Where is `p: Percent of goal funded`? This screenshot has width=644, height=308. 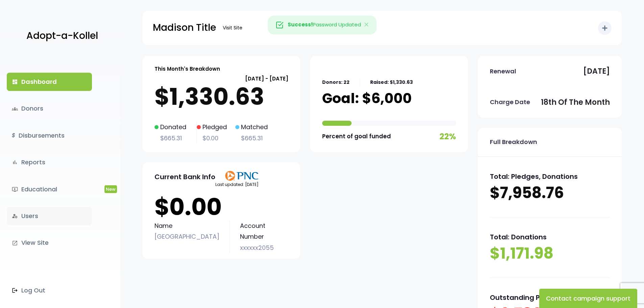
p: Percent of goal funded is located at coordinates (357, 136).